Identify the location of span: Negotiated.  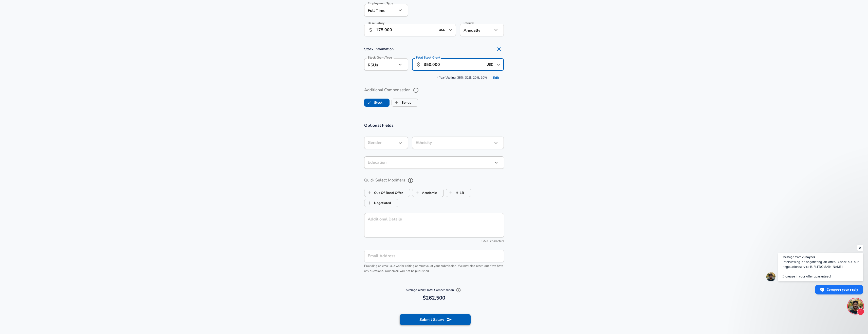
(369, 203).